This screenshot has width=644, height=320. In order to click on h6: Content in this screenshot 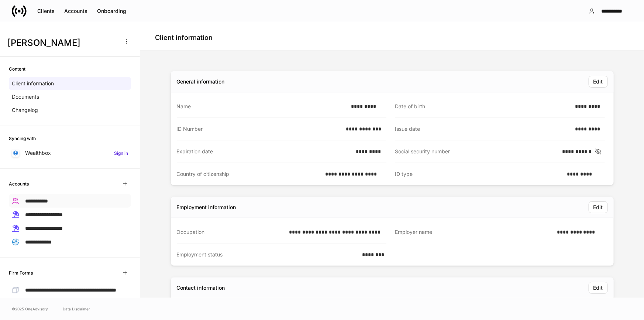, I will do `click(17, 69)`.